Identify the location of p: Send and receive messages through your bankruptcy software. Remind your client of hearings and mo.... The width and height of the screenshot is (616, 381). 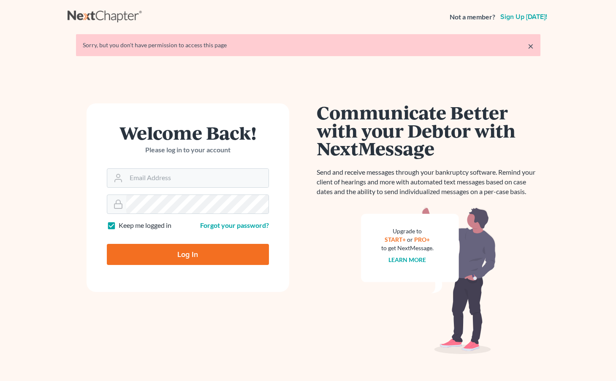
(428, 182).